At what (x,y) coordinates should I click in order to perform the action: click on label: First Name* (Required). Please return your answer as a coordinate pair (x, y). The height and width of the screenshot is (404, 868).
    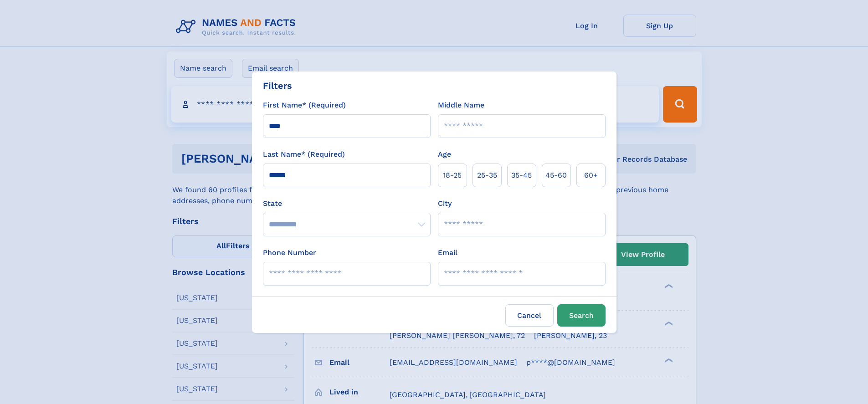
    Looking at the image, I should click on (305, 105).